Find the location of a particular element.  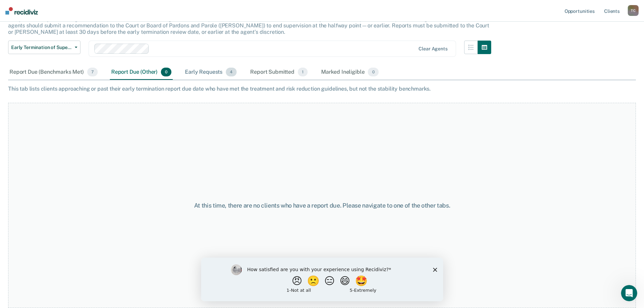

div: Report Due (Benchmarks Met)7 is located at coordinates (54, 72).